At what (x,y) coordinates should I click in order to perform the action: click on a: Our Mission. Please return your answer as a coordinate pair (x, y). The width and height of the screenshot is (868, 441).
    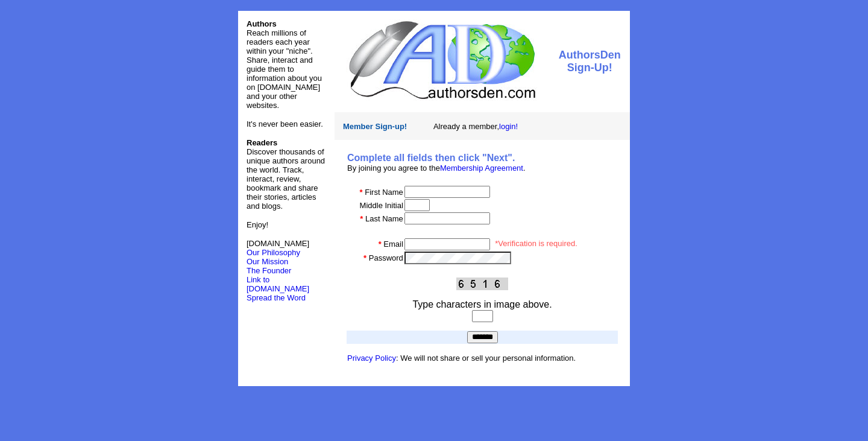
    Looking at the image, I should click on (267, 261).